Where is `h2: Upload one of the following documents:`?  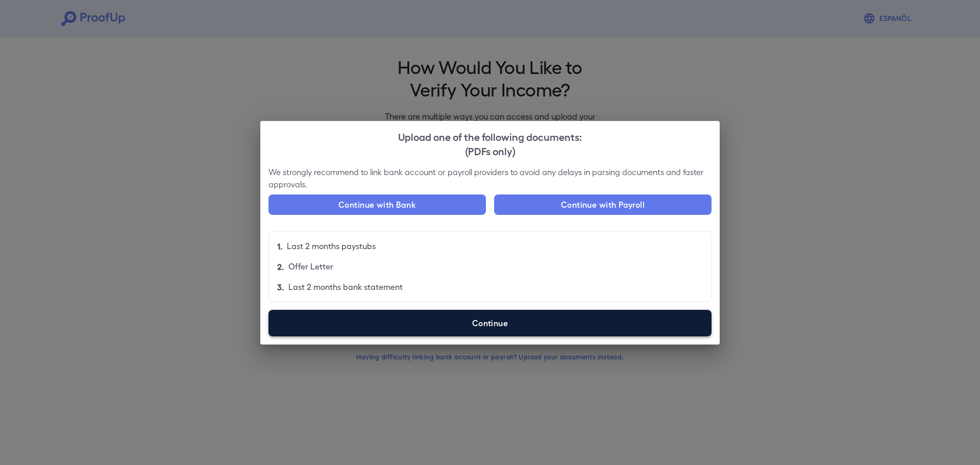 h2: Upload one of the following documents: is located at coordinates (490, 143).